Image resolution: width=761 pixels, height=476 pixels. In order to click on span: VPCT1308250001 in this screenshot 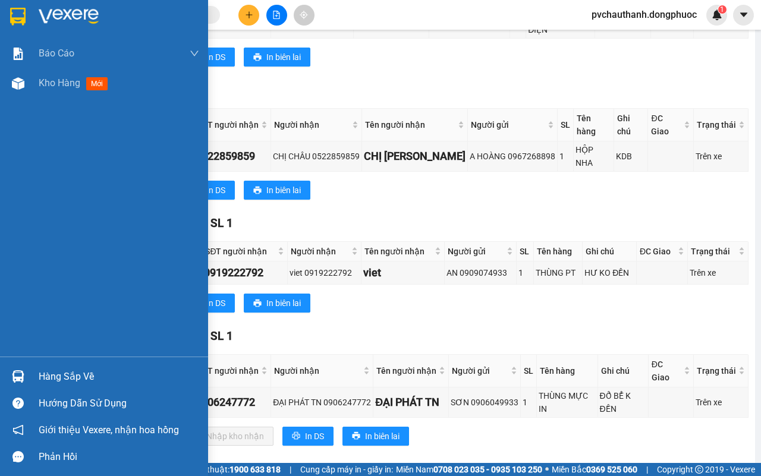, I will do `click(92, 80)`.